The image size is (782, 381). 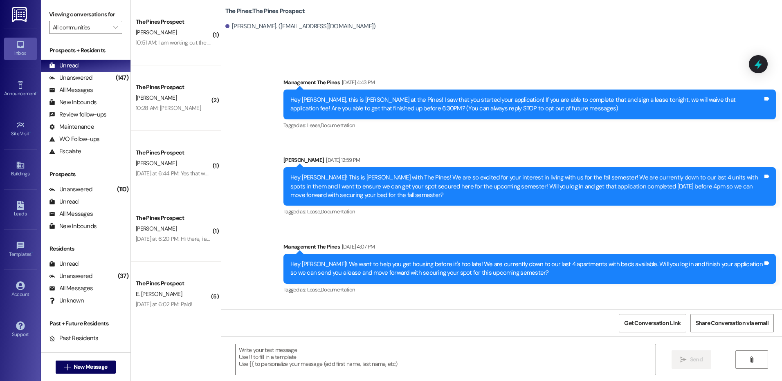 I want to click on button: New Message, so click(x=86, y=367).